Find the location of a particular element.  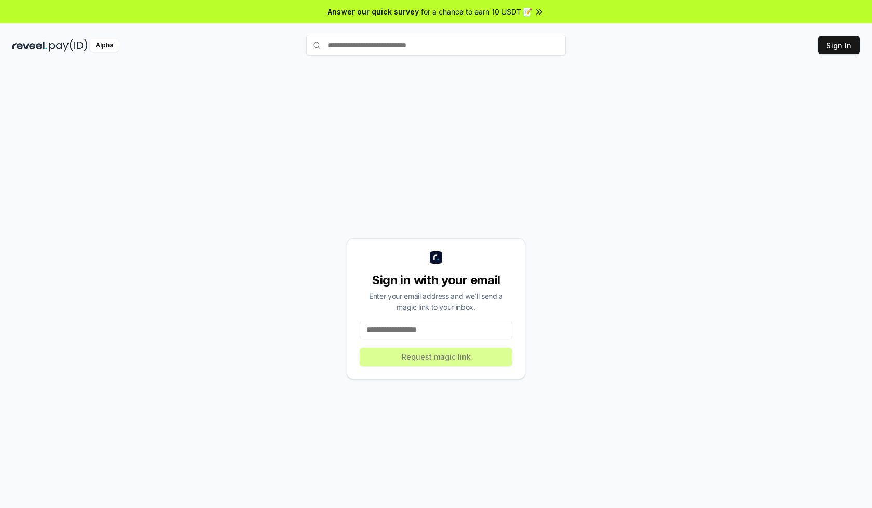

div: Alpha is located at coordinates (104, 45).